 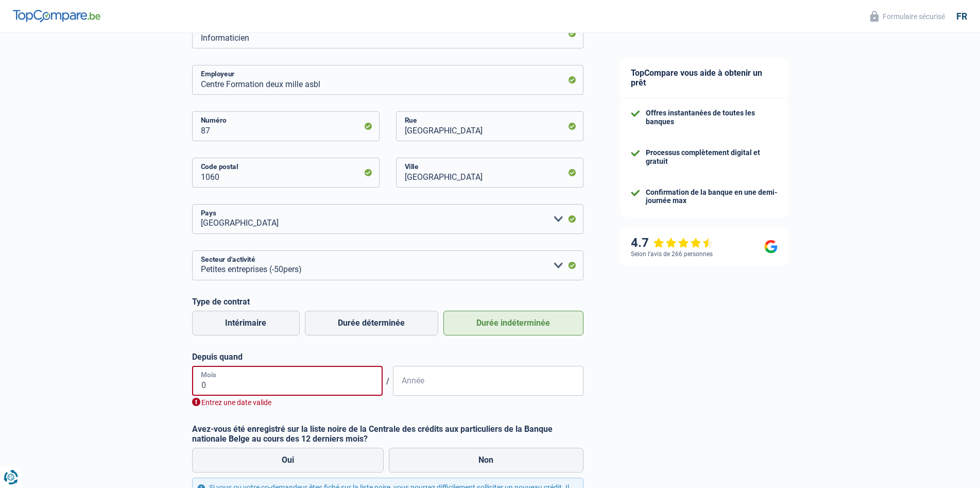 I want to click on img: Advertisement, so click(x=2, y=287).